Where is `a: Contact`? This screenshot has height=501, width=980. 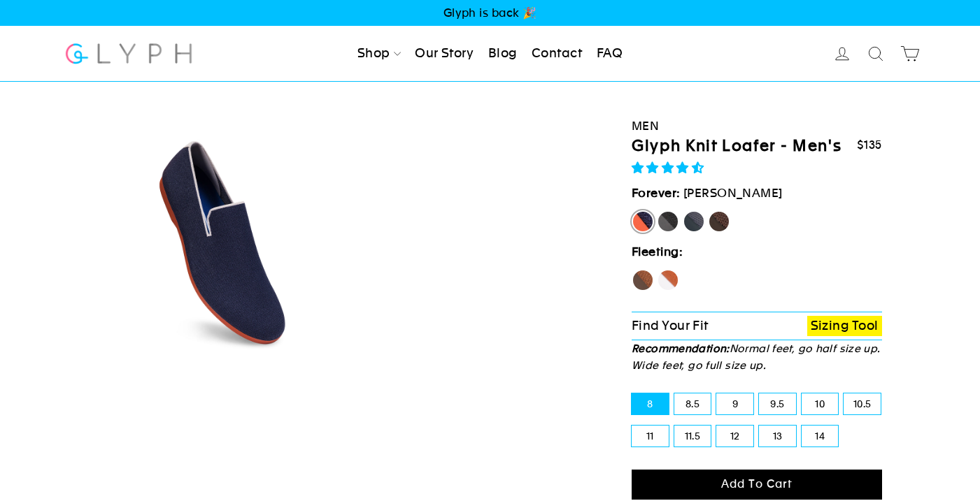 a: Contact is located at coordinates (557, 53).